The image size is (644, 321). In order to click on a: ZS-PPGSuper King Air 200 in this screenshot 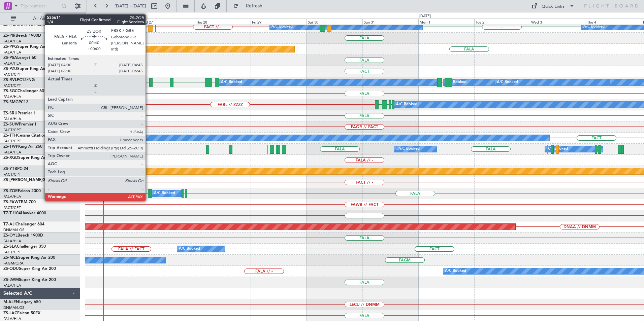, I will do `click(29, 47)`.